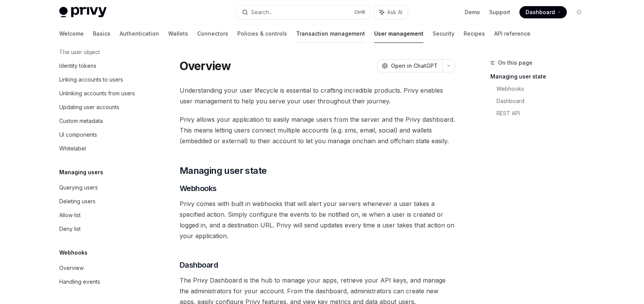  Describe the element at coordinates (81, 172) in the screenshot. I see `h5: Managing users` at that location.